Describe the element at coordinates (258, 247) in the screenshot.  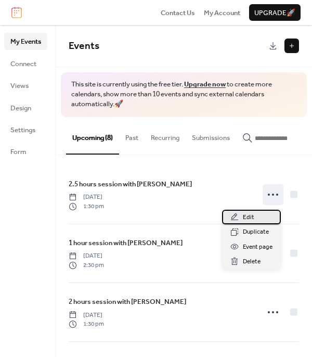
I see `span: Event page` at that location.